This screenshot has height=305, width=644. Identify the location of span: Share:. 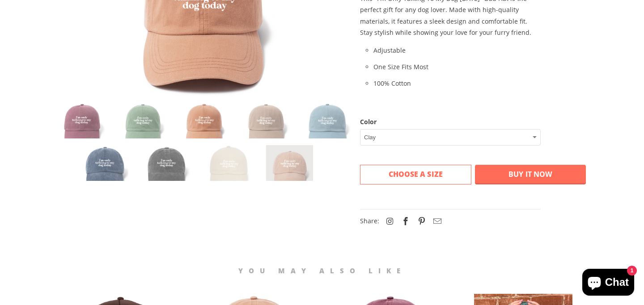
(402, 221).